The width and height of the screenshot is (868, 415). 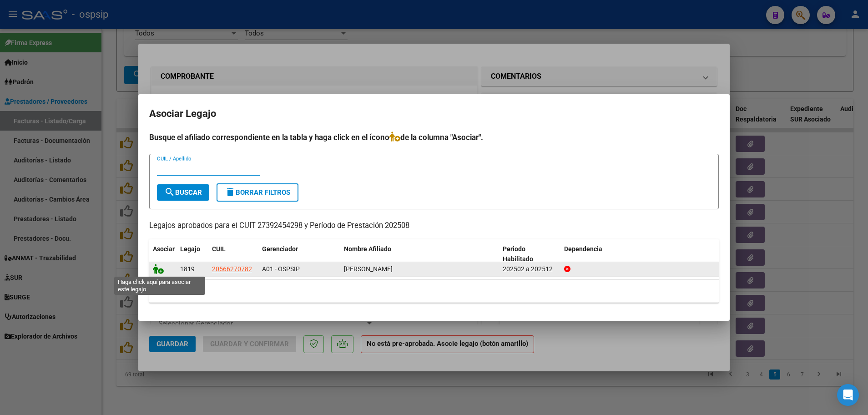 I want to click on span: Gerenciador, so click(x=280, y=249).